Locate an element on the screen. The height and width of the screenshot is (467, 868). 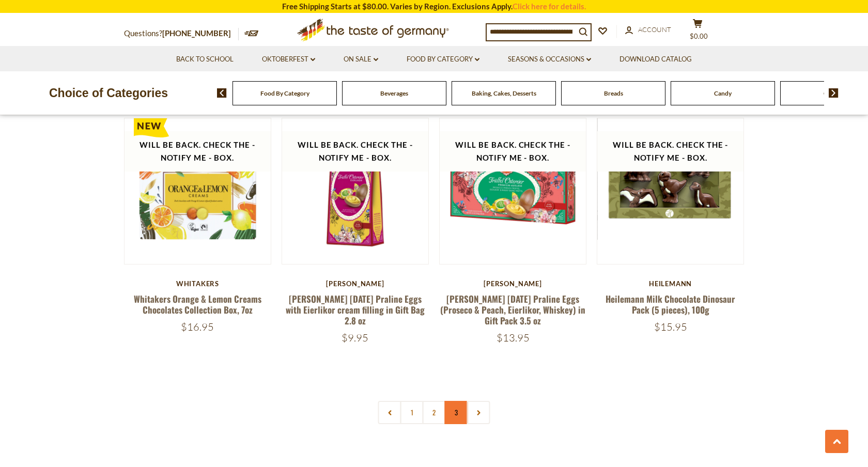
p: Questions? is located at coordinates (181, 34).